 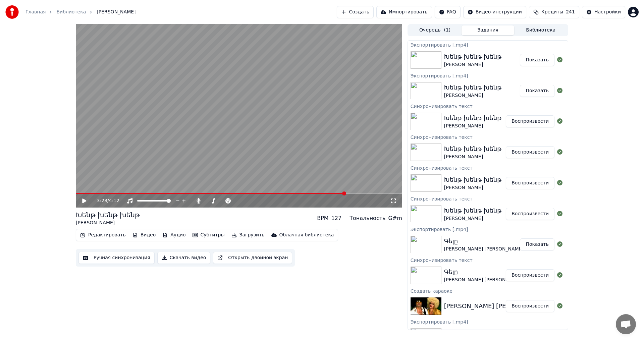 I want to click on nav: breadcrumb, so click(x=80, y=12).